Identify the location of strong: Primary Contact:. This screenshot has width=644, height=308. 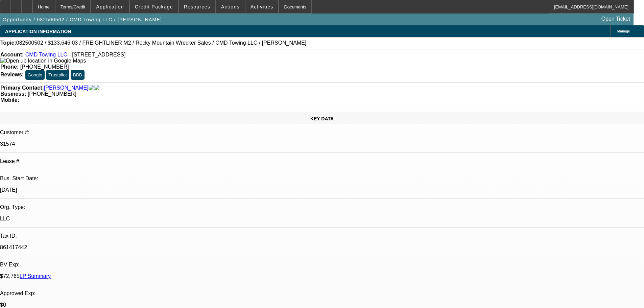
(22, 88).